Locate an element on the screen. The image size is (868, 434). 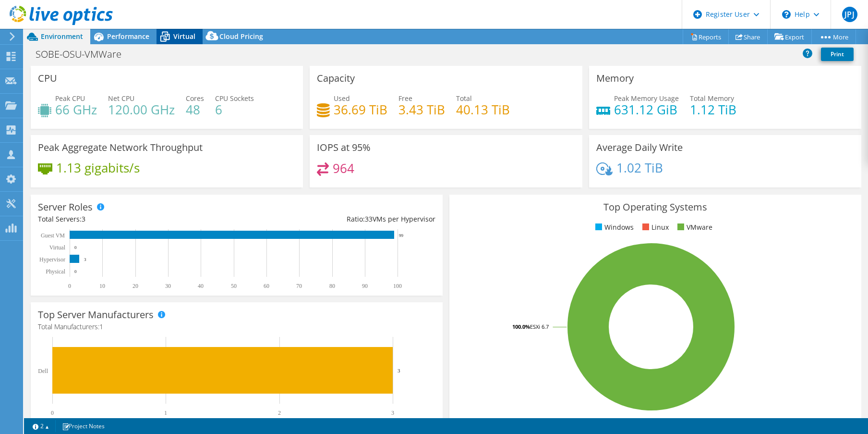
text: Virtual is located at coordinates (57, 248).